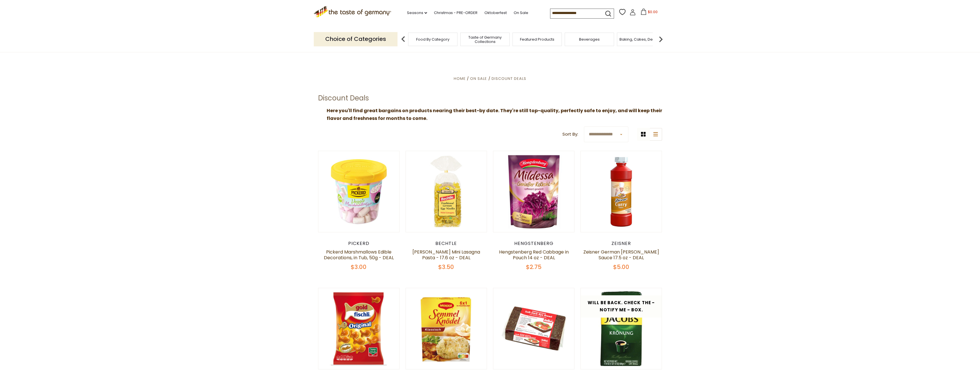 The width and height of the screenshot is (980, 376). What do you see at coordinates (589, 39) in the screenshot?
I see `span: Beverages` at bounding box center [589, 39].